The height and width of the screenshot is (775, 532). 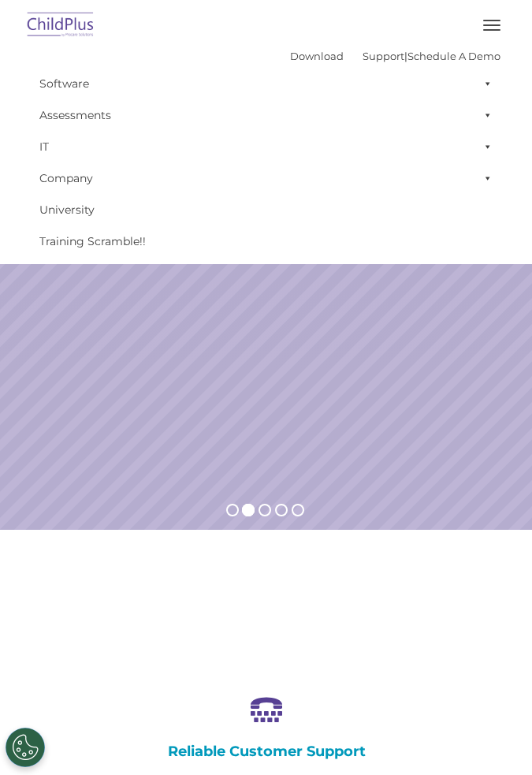 What do you see at coordinates (266, 751) in the screenshot?
I see `h4: Reliable Customer Support` at bounding box center [266, 751].